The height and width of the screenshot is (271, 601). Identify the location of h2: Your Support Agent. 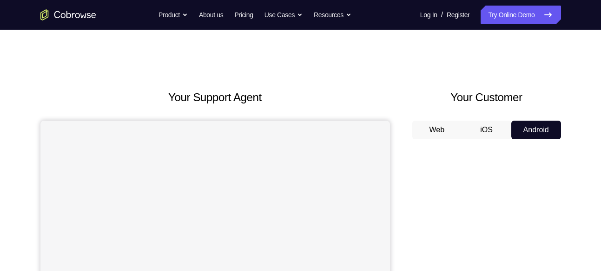
(215, 98).